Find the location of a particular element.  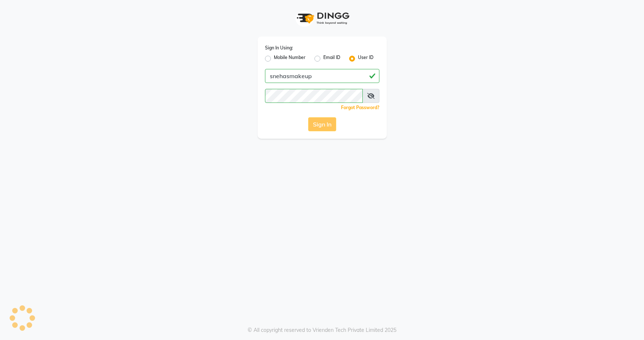

img: logo1.svg is located at coordinates (322, 18).